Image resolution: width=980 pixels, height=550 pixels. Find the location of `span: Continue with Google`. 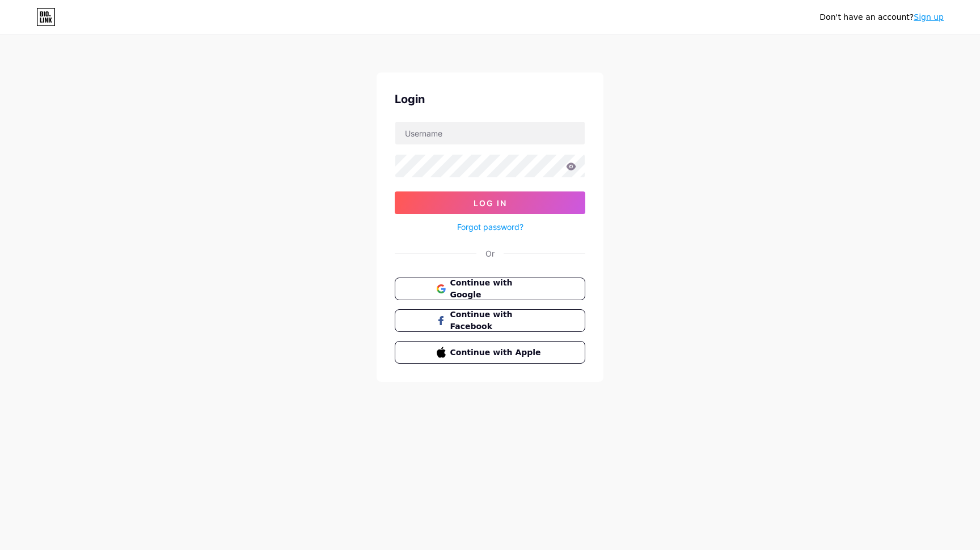

span: Continue with Google is located at coordinates (497, 289).